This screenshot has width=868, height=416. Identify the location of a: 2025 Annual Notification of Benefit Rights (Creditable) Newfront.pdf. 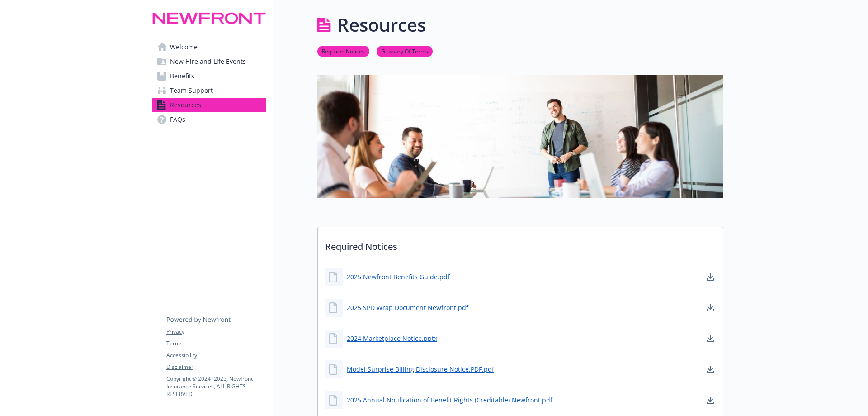
(449, 400).